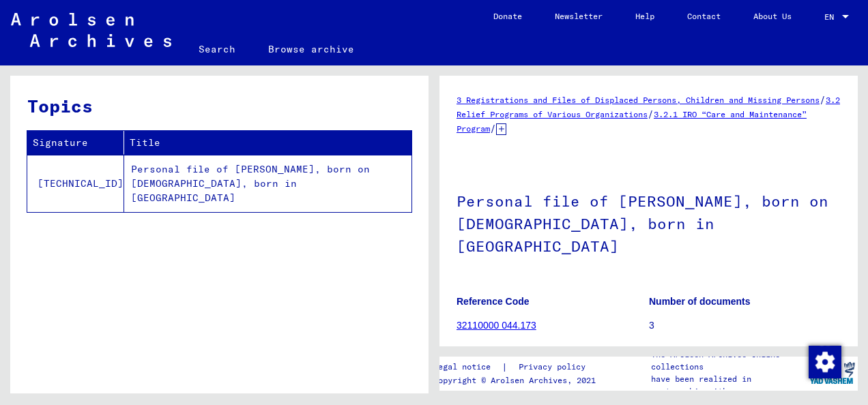  Describe the element at coordinates (699, 301) in the screenshot. I see `b: Number of documents` at that location.